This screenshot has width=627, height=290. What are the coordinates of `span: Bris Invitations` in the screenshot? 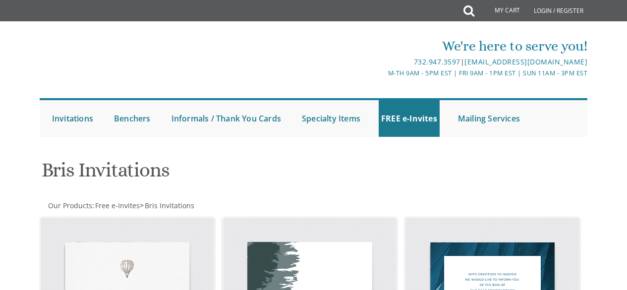 It's located at (169, 205).